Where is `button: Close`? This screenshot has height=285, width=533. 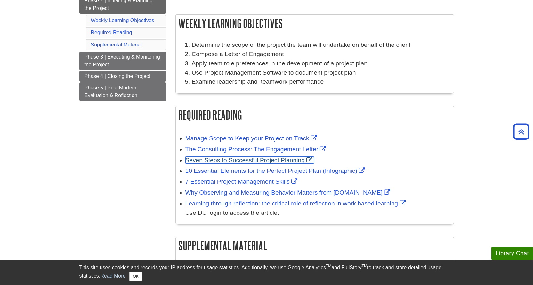 button: Close is located at coordinates (136, 276).